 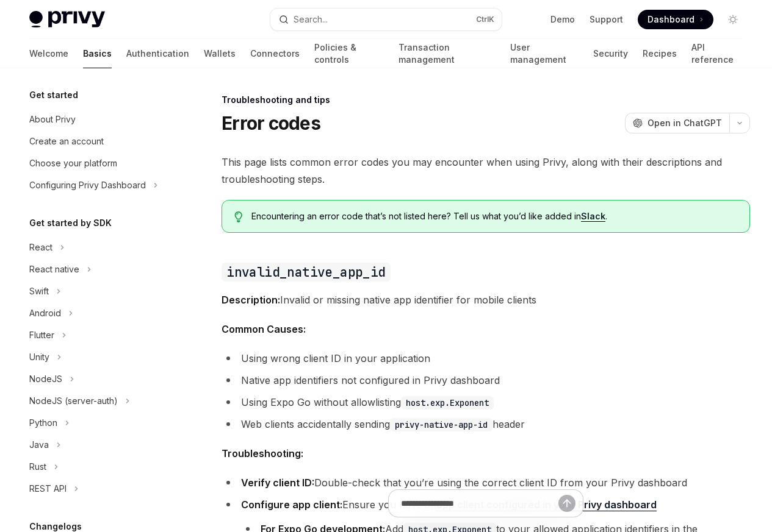 I want to click on button: Toggle Android section, so click(x=98, y=313).